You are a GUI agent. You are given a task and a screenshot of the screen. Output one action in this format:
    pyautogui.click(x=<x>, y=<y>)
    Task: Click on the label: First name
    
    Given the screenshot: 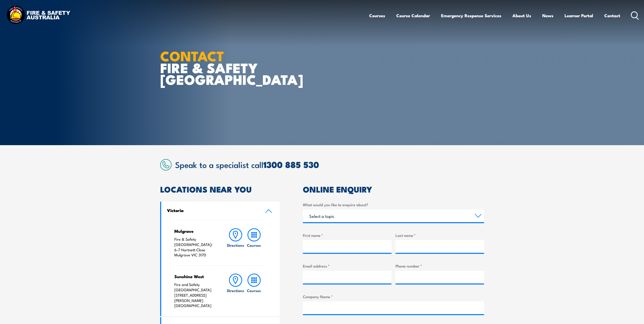 What is the action you would take?
    pyautogui.click(x=347, y=235)
    